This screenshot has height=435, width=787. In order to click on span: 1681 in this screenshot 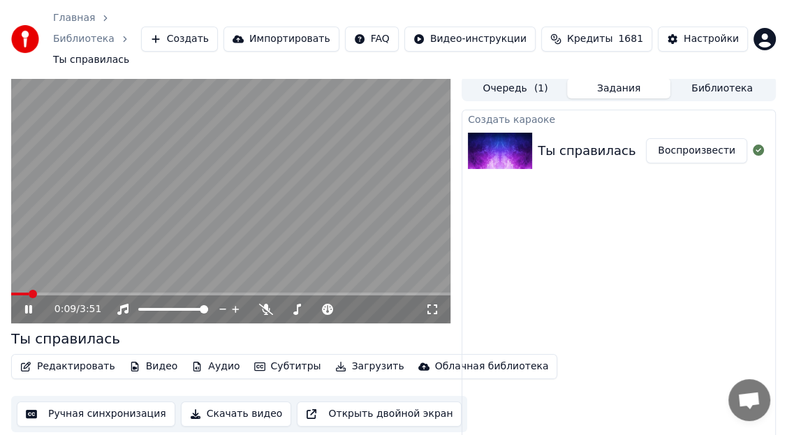, I will do `click(631, 39)`.